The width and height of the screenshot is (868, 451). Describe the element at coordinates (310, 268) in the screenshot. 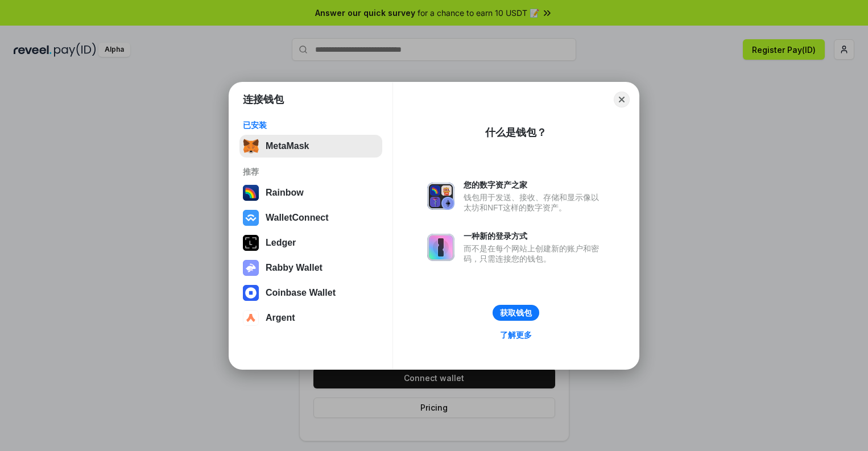

I see `button: Rabby Wallet` at that location.